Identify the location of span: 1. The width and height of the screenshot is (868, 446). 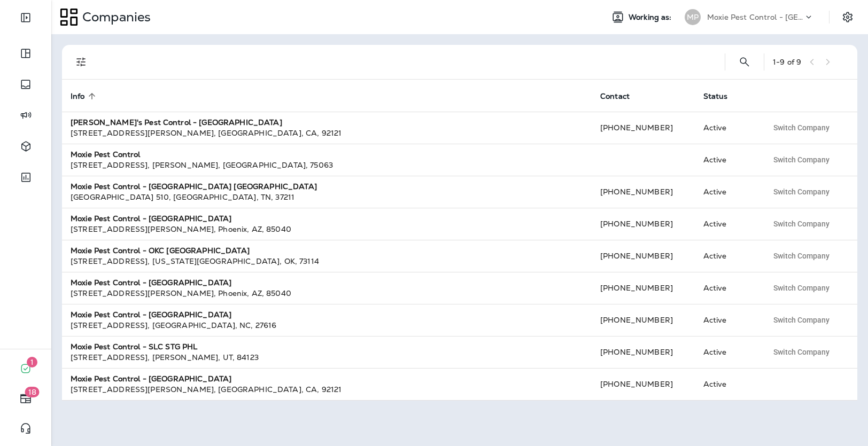
(32, 363).